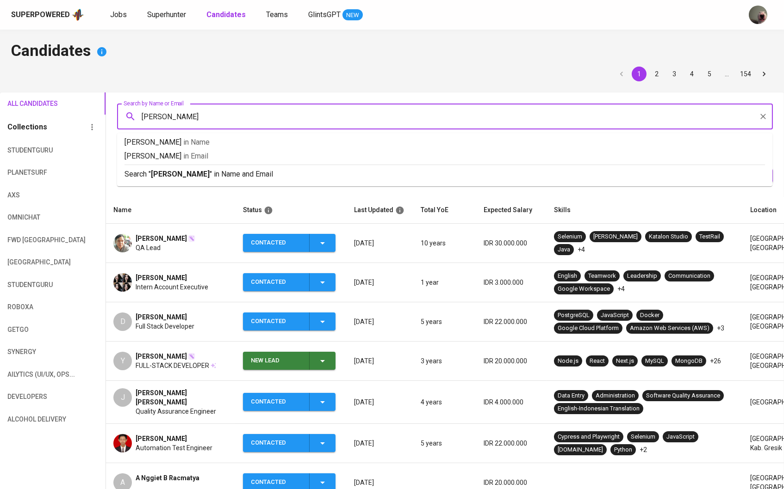 The image size is (784, 489). Describe the element at coordinates (654, 361) in the screenshot. I see `div: MySQL` at that location.